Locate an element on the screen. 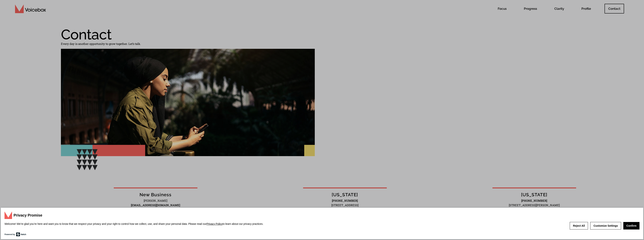 The height and width of the screenshot is (240, 644). button: Confirm is located at coordinates (631, 226).